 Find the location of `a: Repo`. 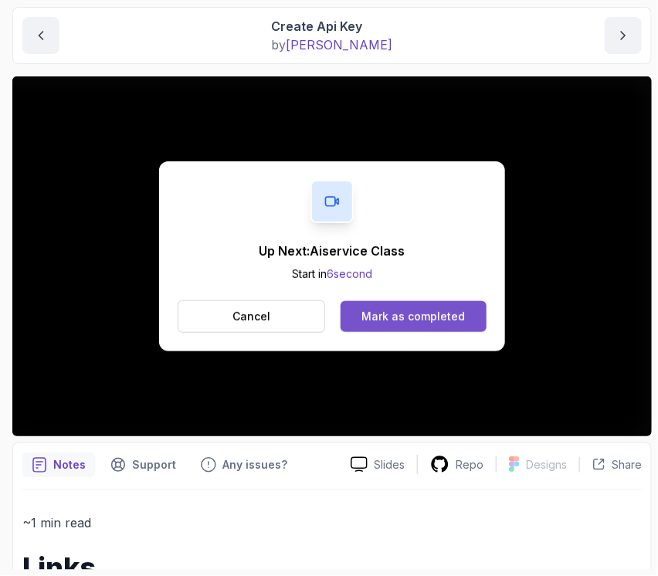

a: Repo is located at coordinates (456, 464).